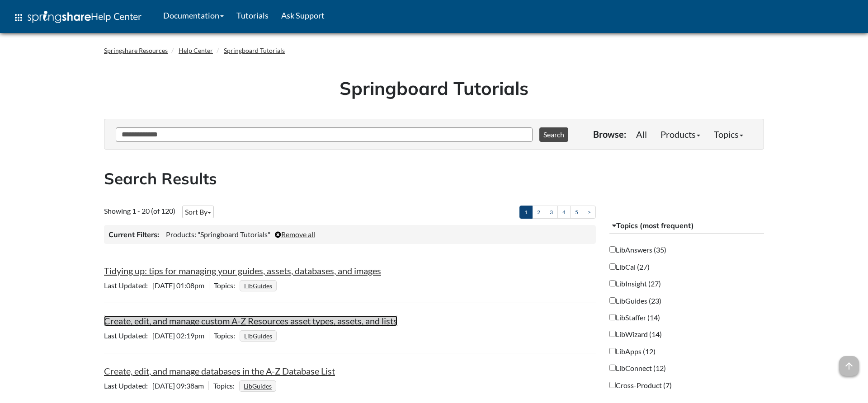 This screenshot has height=403, width=868. What do you see at coordinates (295, 234) in the screenshot?
I see `a: Remove all` at bounding box center [295, 234].